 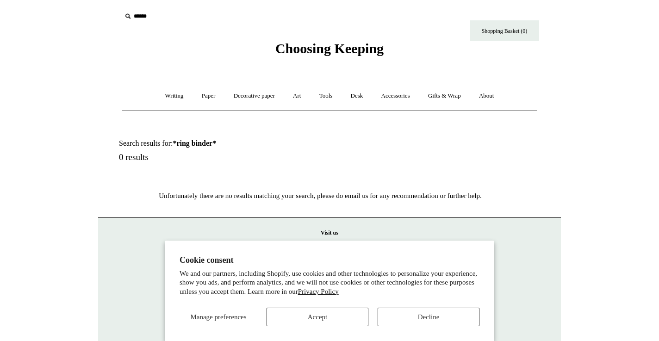 What do you see at coordinates (444, 96) in the screenshot?
I see `a: Gifts & Wrap` at bounding box center [444, 96].